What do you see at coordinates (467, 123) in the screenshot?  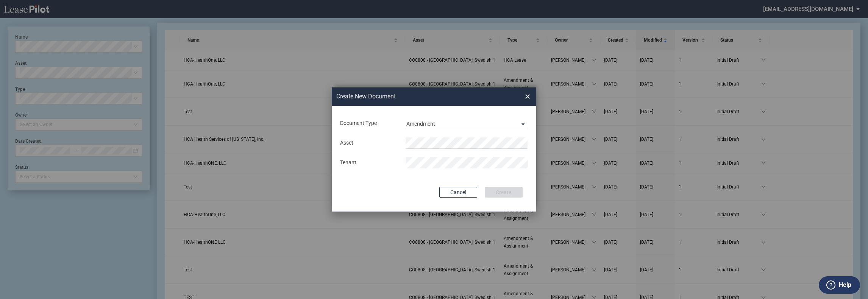 I see `md-select: Document Type: Amendment` at bounding box center [467, 123].